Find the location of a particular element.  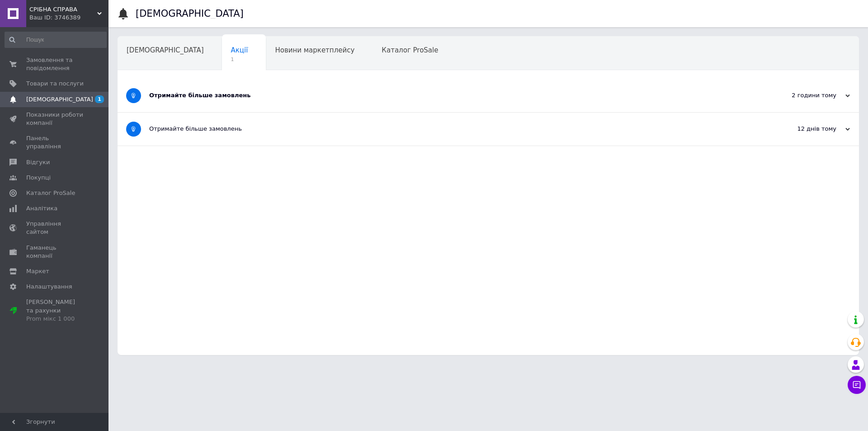

span: Товари та послуги is located at coordinates (55, 83).